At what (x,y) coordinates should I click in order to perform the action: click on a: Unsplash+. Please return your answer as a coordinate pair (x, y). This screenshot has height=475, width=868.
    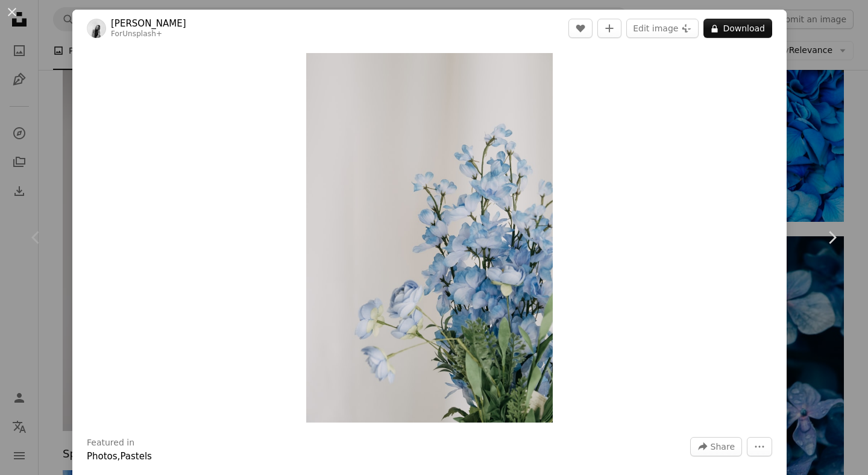
    Looking at the image, I should click on (143, 34).